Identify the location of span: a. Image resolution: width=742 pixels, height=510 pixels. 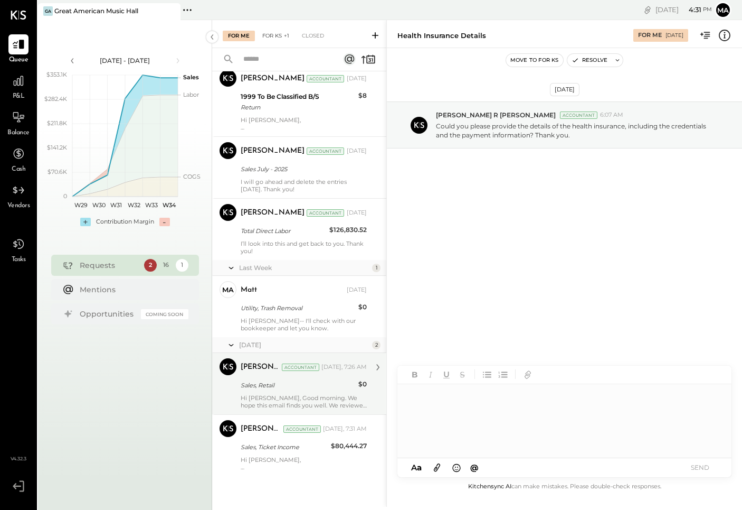
(419, 467).